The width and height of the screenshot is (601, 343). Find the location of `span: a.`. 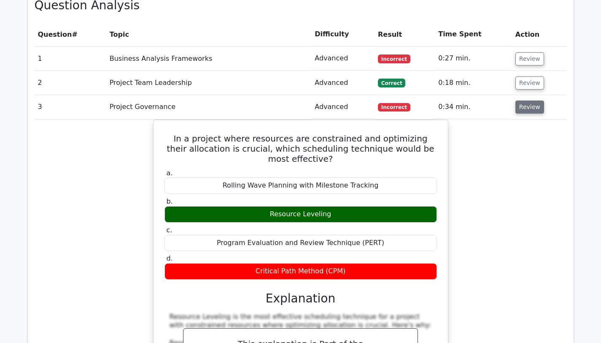

span: a. is located at coordinates (170, 173).